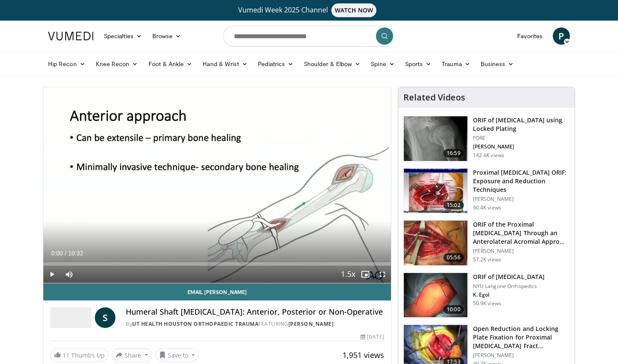 The width and height of the screenshot is (618, 364). I want to click on a: Hand & Wrist, so click(225, 64).